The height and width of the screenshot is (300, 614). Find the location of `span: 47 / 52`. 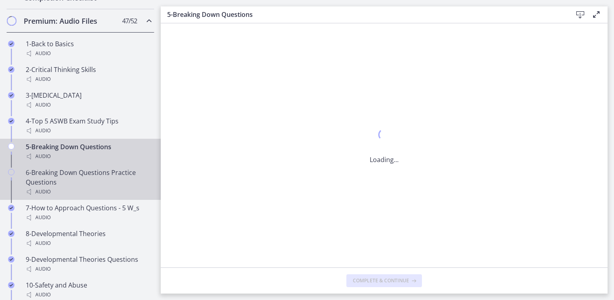

span: 47 / 52 is located at coordinates (129, 21).